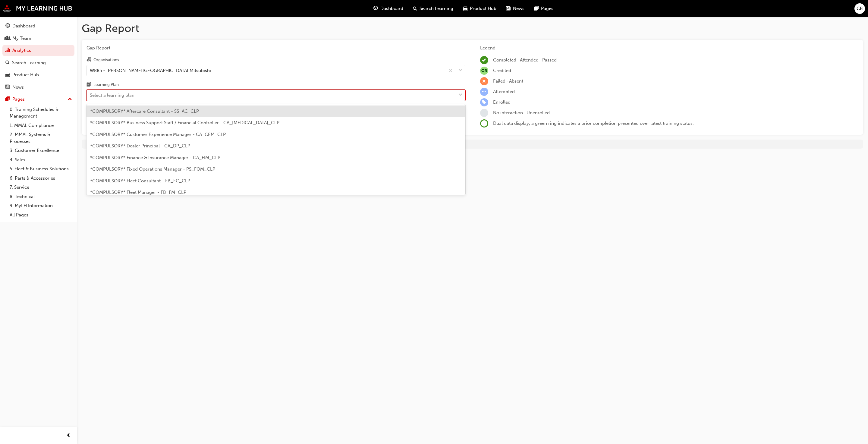 This screenshot has height=444, width=868. Describe the element at coordinates (504, 92) in the screenshot. I see `span: Attempted` at that location.